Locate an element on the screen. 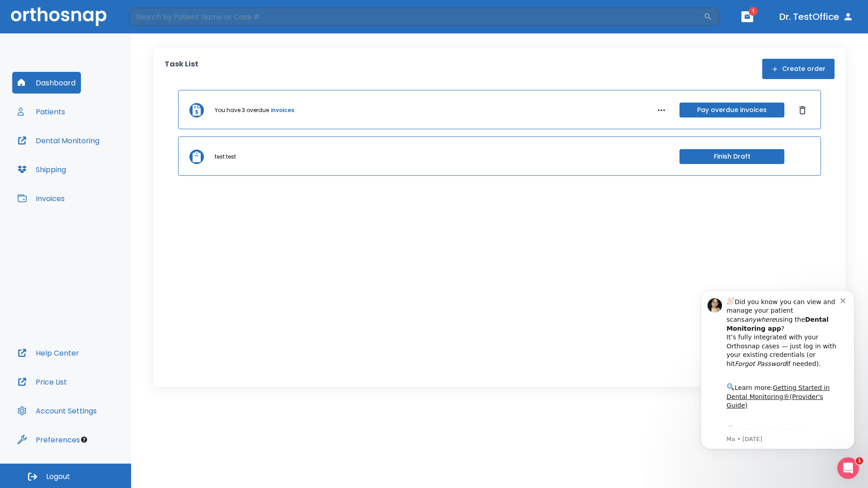 The image size is (868, 488). button: Finish Draft is located at coordinates (732, 157).